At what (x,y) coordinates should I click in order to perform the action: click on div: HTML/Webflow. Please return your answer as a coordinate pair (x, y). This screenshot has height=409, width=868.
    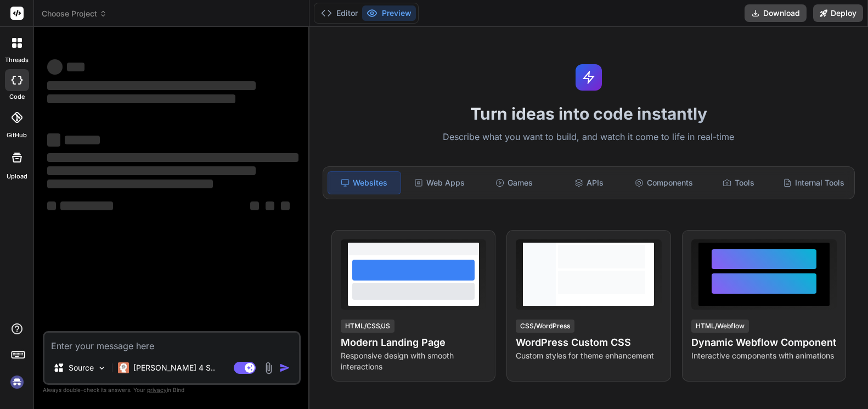
    Looking at the image, I should click on (720, 327).